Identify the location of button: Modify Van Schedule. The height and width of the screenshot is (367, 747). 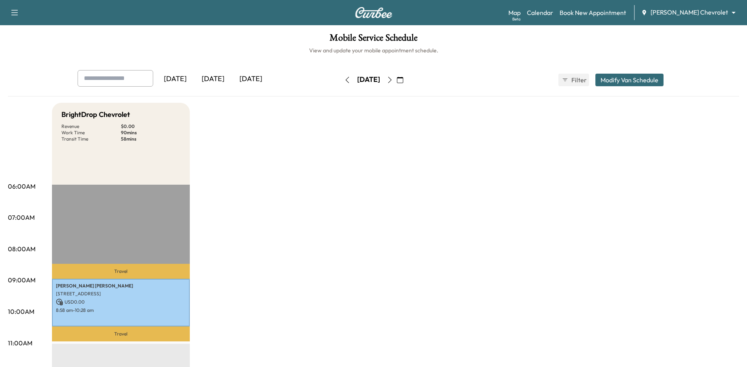
(629, 80).